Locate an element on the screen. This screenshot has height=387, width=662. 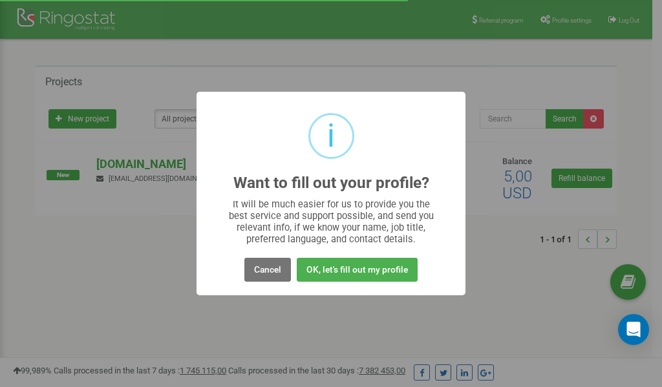
div: Open Intercom Messenger is located at coordinates (634, 330).